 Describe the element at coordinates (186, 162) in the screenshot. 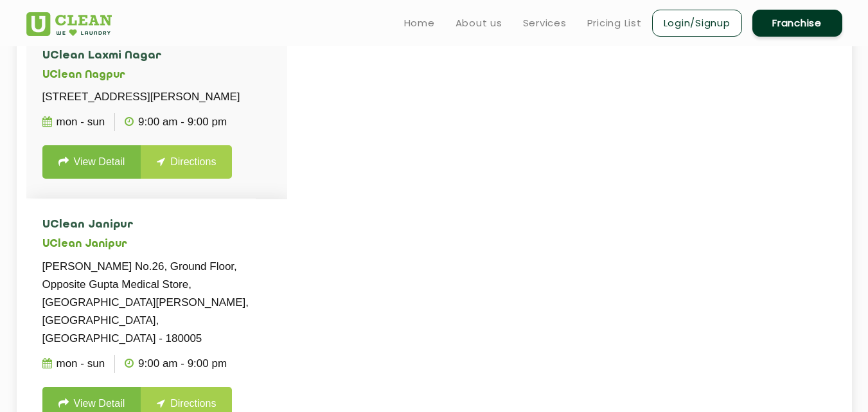

I see `a: Directions` at that location.